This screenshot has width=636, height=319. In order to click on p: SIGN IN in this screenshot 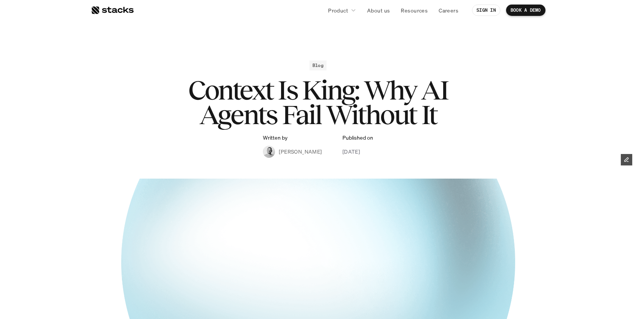, I will do `click(486, 10)`.